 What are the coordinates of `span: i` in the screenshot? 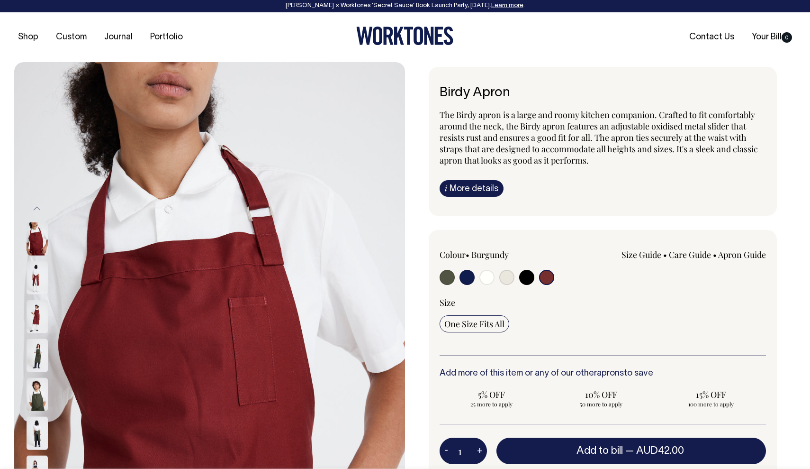 It's located at (446, 188).